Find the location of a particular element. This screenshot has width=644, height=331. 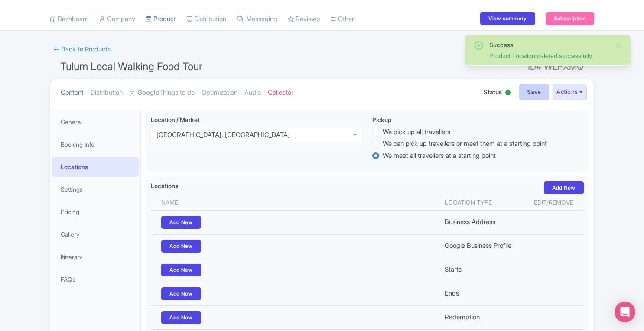

div: Success is located at coordinates (548, 45).